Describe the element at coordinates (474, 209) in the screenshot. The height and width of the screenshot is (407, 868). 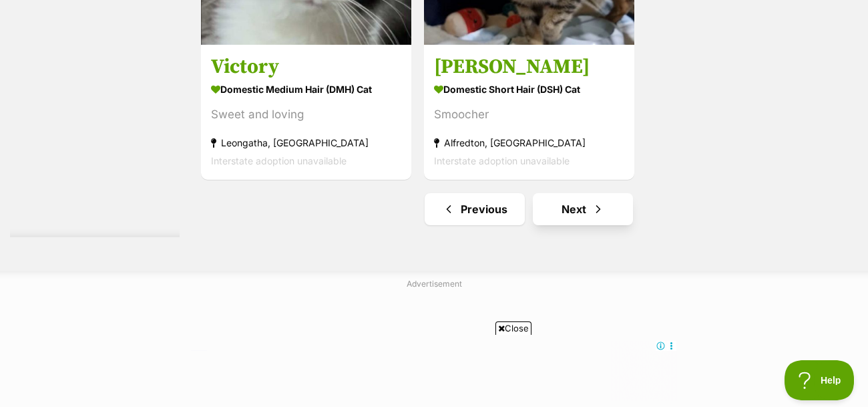
I see `a: Previous page` at that location.